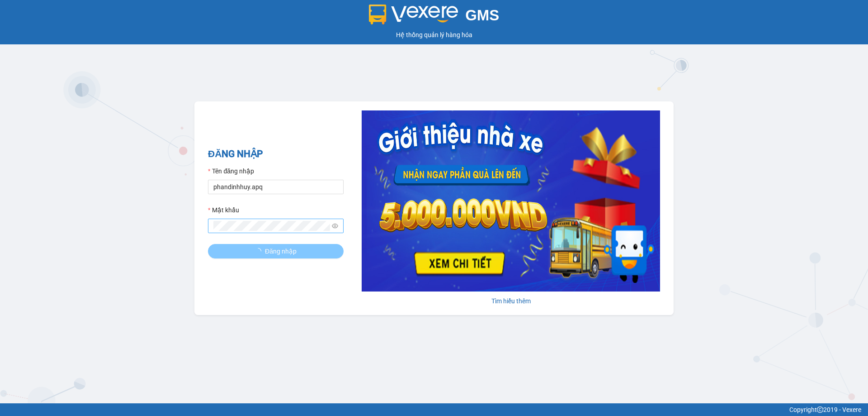  What do you see at coordinates (434, 17) in the screenshot?
I see `a: GMS` at bounding box center [434, 17].